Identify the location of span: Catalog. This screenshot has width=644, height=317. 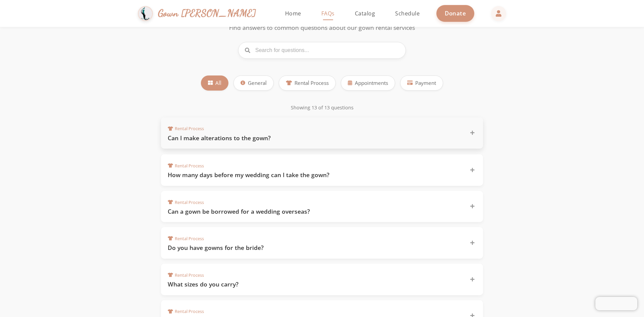
(365, 13).